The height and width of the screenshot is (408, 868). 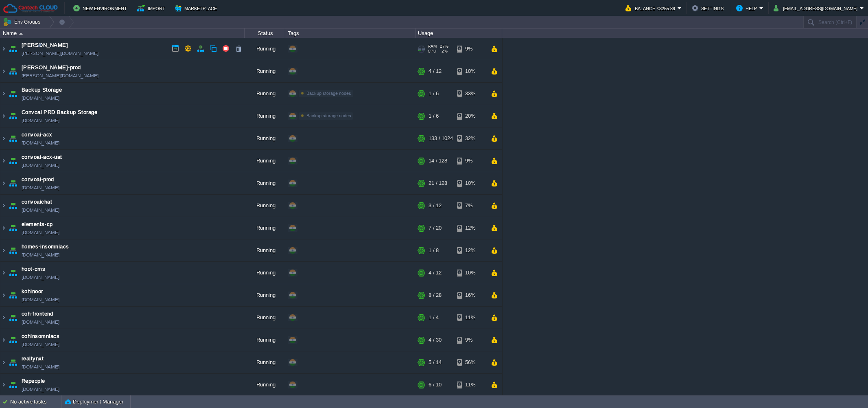 What do you see at coordinates (37, 135) in the screenshot?
I see `span: convoai-acx` at bounding box center [37, 135].